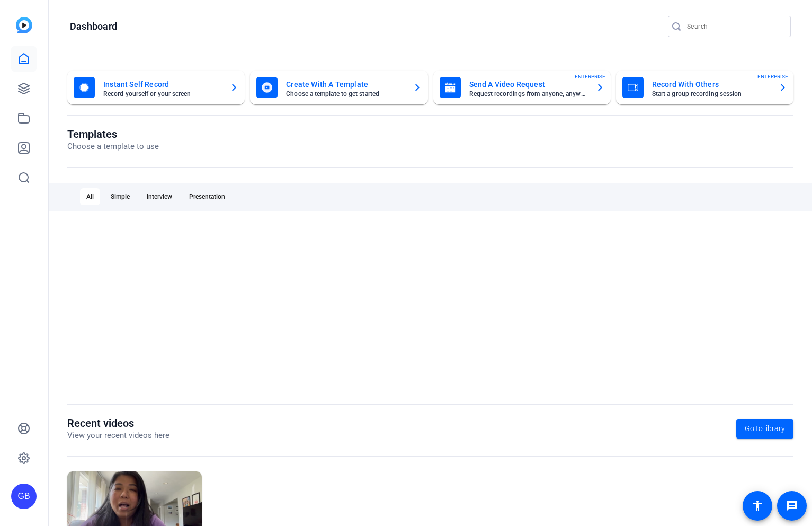  What do you see at coordinates (704, 88) in the screenshot?
I see `button: Record With OthersStart a group recording sessionENTERPRISE` at bounding box center [704, 88].